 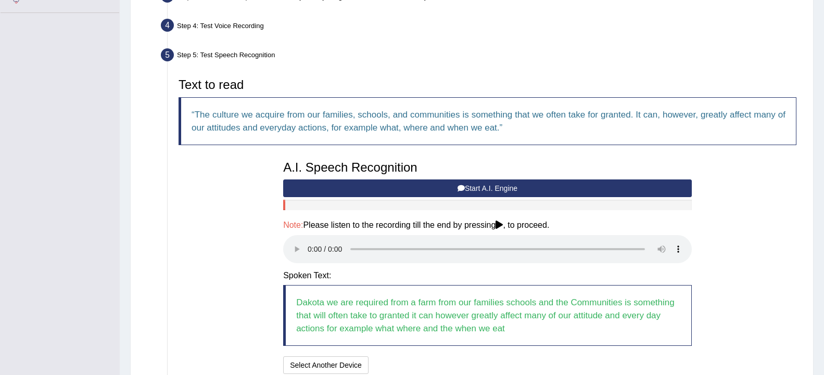 What do you see at coordinates (482, 27) in the screenshot?
I see `div: Step 4: Test Voice Recording` at bounding box center [482, 27].